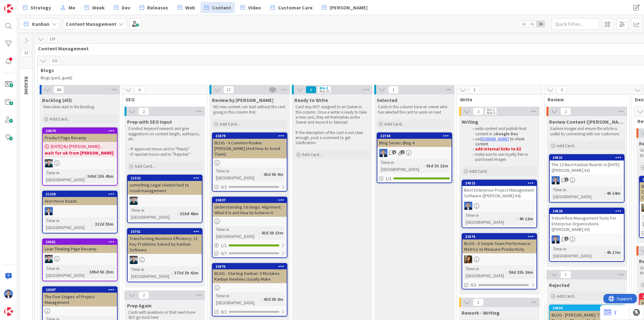 Image resolution: width=644 pixels, height=320 pixels. I want to click on input: Quick Filter..., so click(575, 24).